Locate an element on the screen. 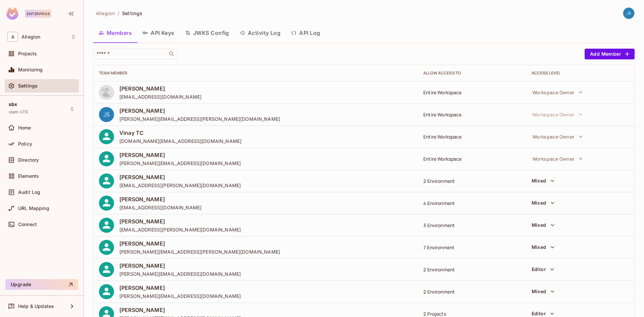 The height and width of the screenshot is (317, 644). div: 3 Environment is located at coordinates (472, 225).